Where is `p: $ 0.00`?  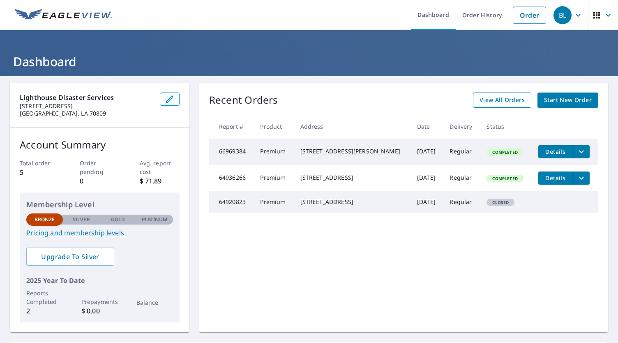
p: $ 0.00 is located at coordinates (100, 311).